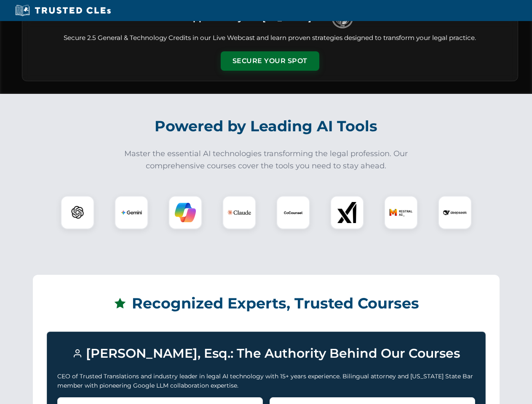 This screenshot has height=404, width=532. Describe the element at coordinates (401, 213) in the screenshot. I see `div: Mistral AI` at that location.